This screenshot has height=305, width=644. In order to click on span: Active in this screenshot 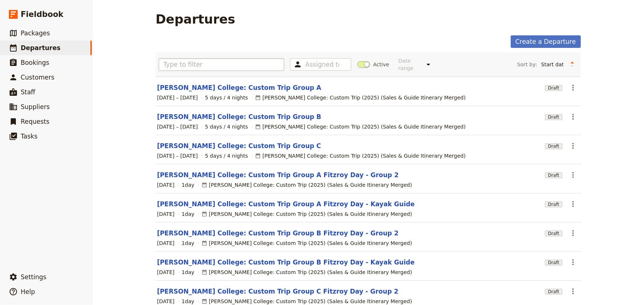, I will do `click(381, 64)`.